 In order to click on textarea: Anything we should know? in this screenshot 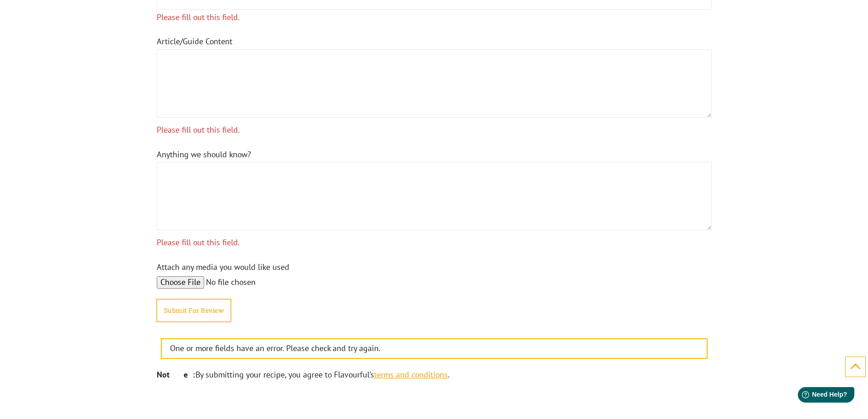, I will do `click(434, 196)`.